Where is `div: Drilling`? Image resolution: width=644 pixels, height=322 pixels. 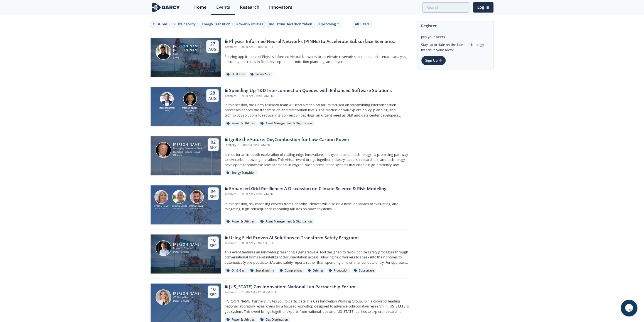 div: Drilling is located at coordinates (315, 271).